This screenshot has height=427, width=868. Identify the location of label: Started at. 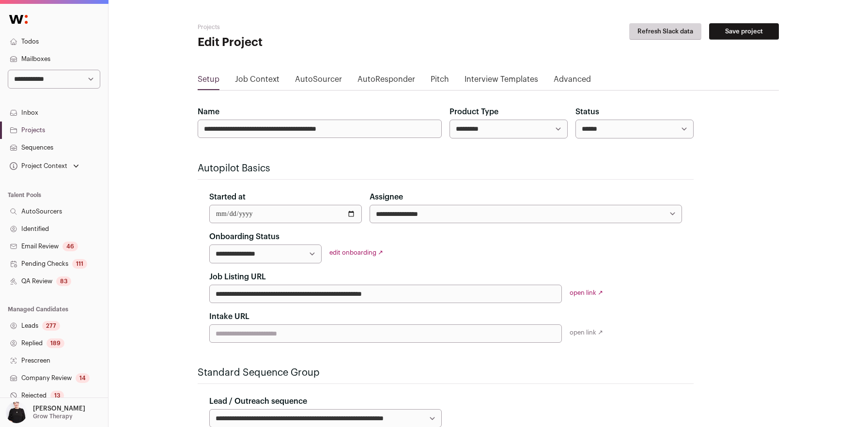
(227, 197).